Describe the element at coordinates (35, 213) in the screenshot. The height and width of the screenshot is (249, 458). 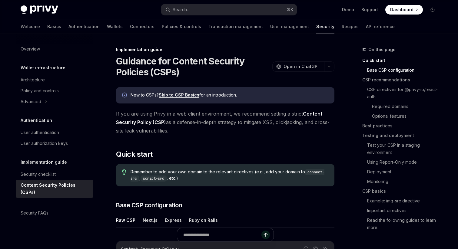
I see `div: Security FAQs` at that location.